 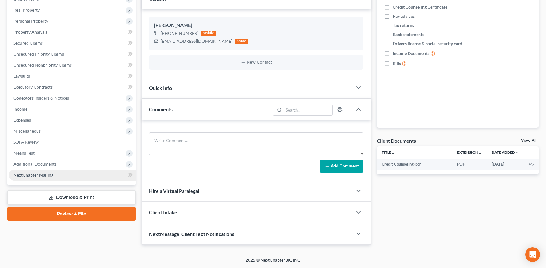 What do you see at coordinates (256, 62) in the screenshot?
I see `button: New Contact` at bounding box center [256, 62].